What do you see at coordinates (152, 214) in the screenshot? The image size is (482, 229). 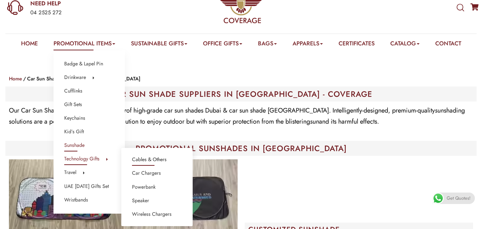 I see `a: Wireless Chargers` at bounding box center [152, 214].